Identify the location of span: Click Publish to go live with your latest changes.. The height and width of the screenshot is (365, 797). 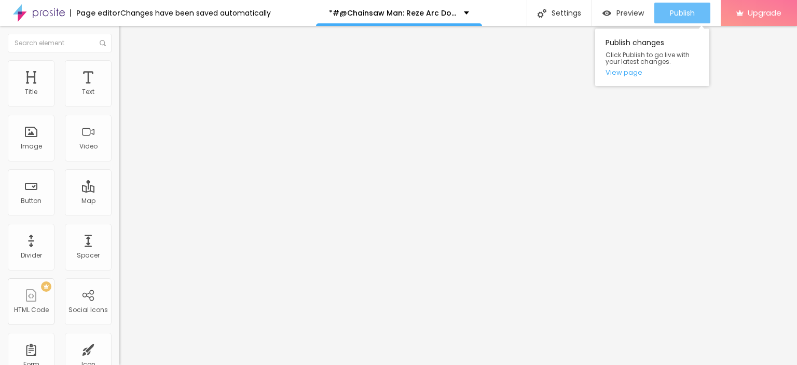
(652, 58).